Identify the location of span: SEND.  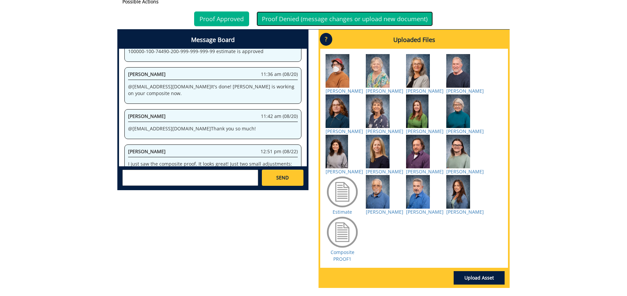
(282, 177).